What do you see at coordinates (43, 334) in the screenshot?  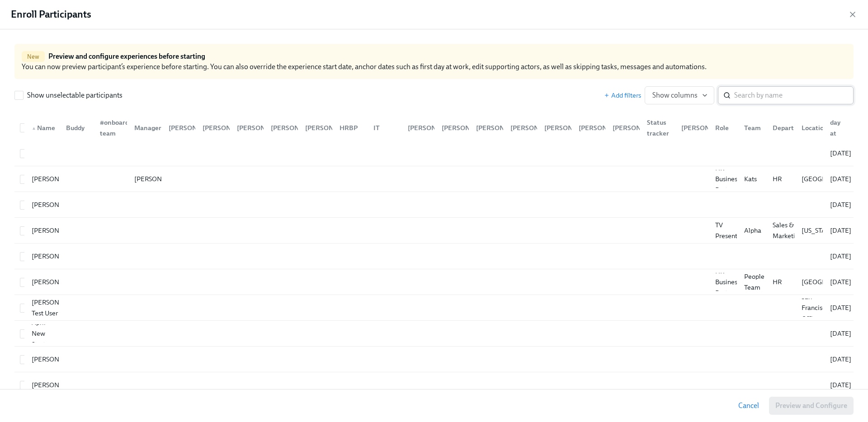 I see `div: April New Starter` at bounding box center [43, 334].